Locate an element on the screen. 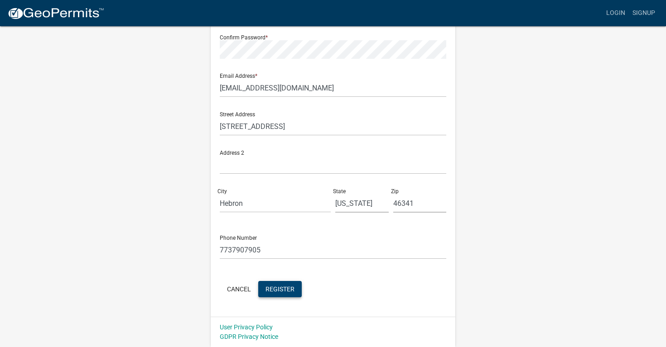 Image resolution: width=666 pixels, height=347 pixels. button: Cancel is located at coordinates (239, 289).